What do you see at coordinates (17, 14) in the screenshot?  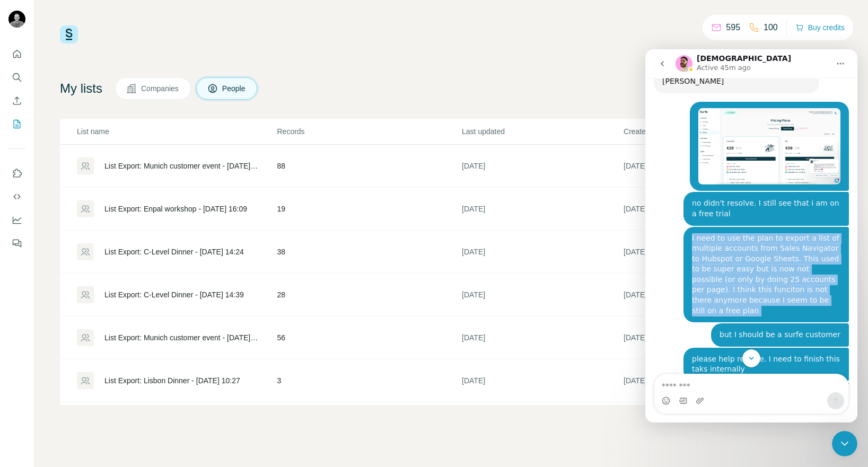 I see `button: go back` at bounding box center [17, 14].